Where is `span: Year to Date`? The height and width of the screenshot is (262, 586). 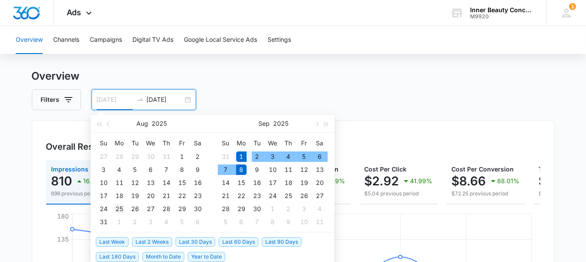 span: Year to Date is located at coordinates (207, 257).